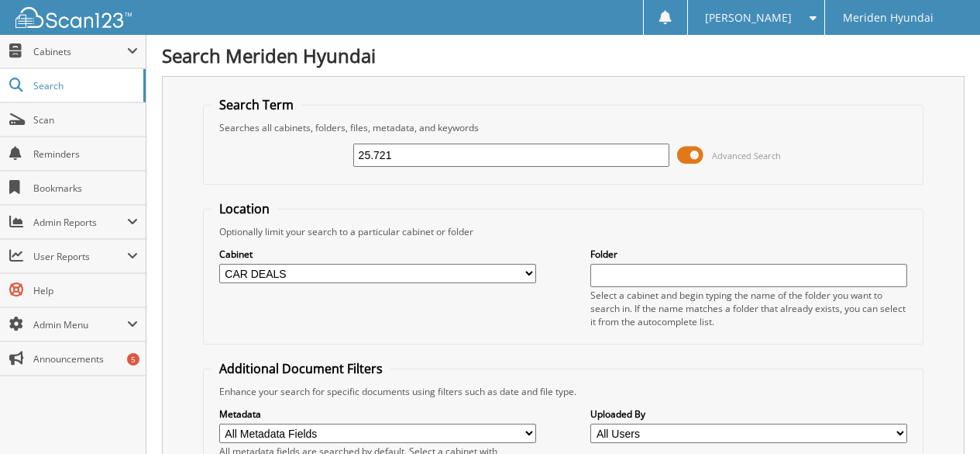  I want to click on span: Admin Menu, so click(80, 324).